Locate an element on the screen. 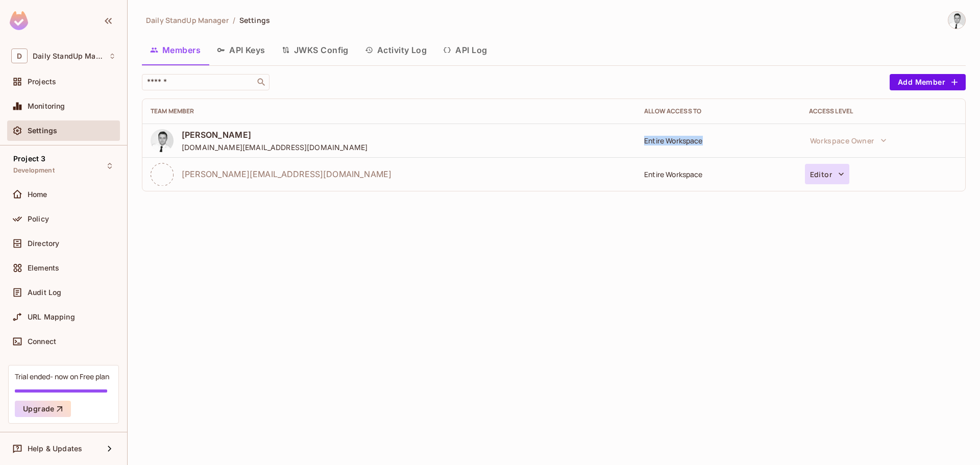  button: Editor is located at coordinates (826, 174).